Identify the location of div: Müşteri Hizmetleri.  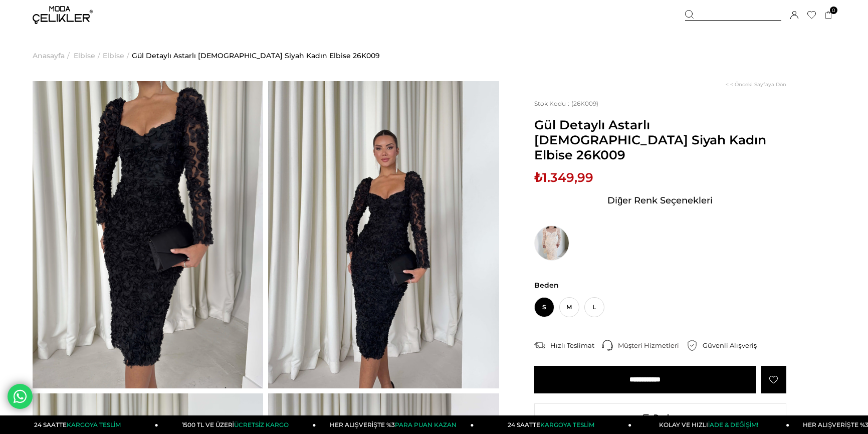
(653, 346).